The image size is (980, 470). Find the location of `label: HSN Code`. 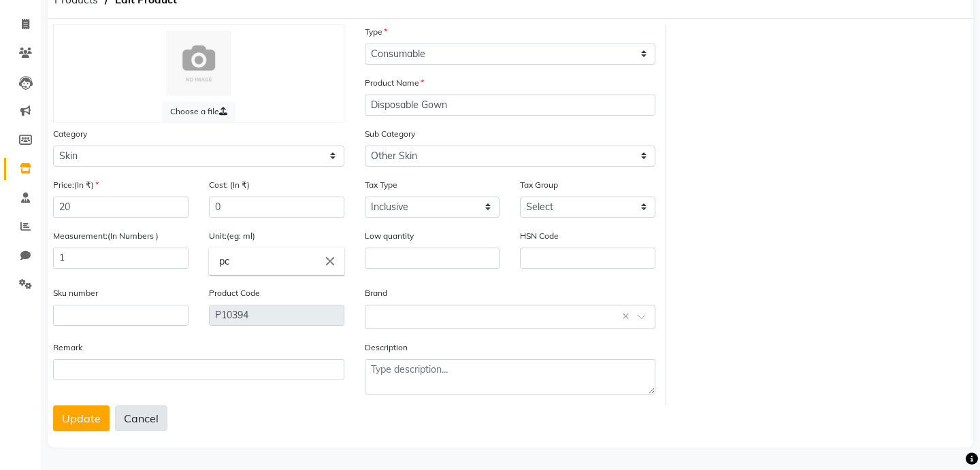

label: HSN Code is located at coordinates (539, 236).